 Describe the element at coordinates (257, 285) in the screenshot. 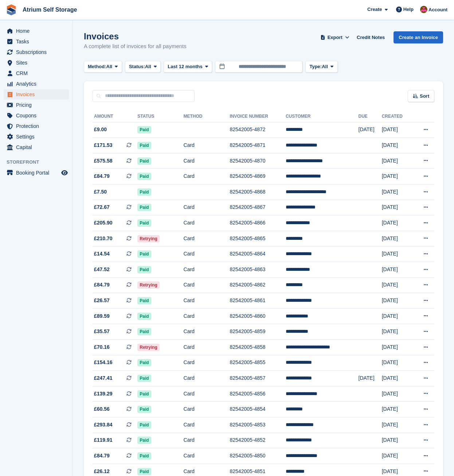

I see `td: 82542005-4862` at that location.